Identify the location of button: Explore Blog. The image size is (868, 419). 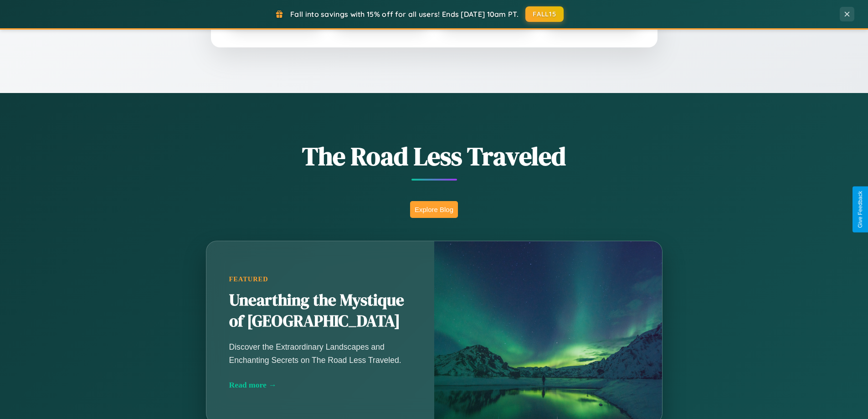
(434, 209).